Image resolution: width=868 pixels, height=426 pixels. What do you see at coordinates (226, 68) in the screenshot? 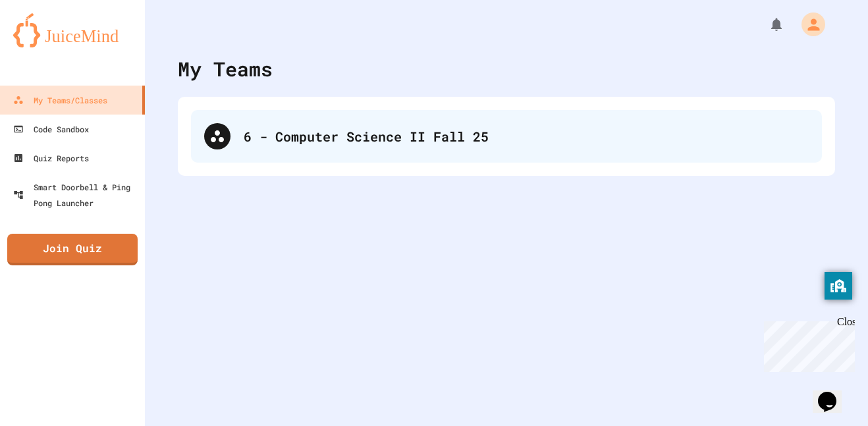
I see `div: My Teams` at bounding box center [226, 68].